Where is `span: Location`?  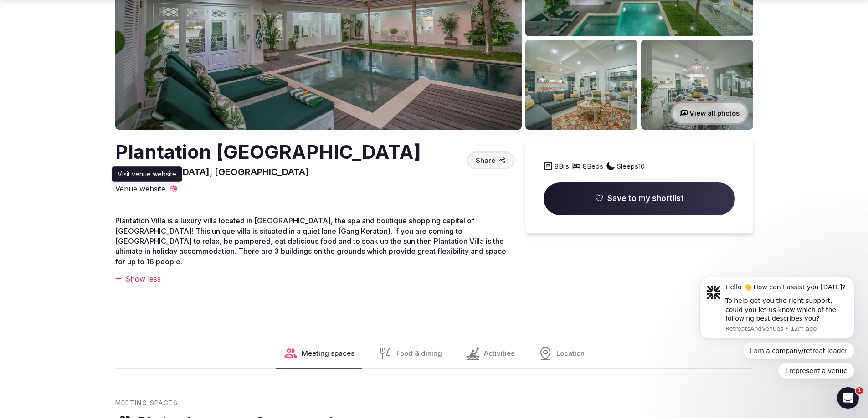
span: Location is located at coordinates (571, 353).